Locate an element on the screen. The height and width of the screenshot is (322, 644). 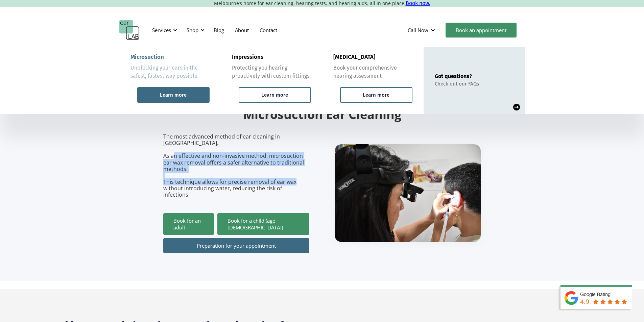
div: Impressions is located at coordinates (248, 57).